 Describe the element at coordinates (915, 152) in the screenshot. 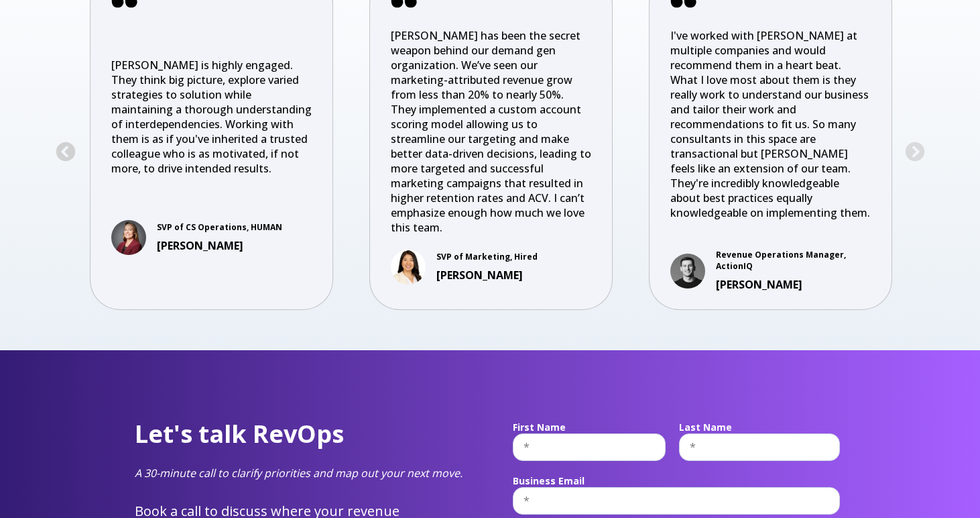

I see `button: Next` at that location.